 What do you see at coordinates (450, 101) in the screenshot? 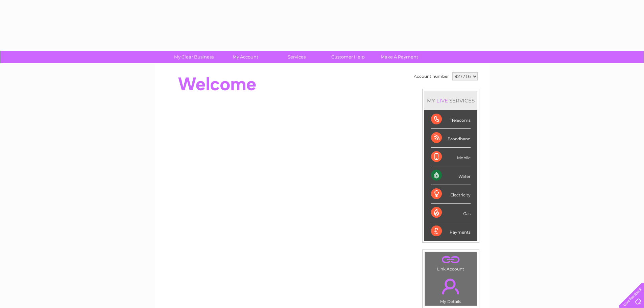
I see `div: MY SERVICES` at bounding box center [450, 101].